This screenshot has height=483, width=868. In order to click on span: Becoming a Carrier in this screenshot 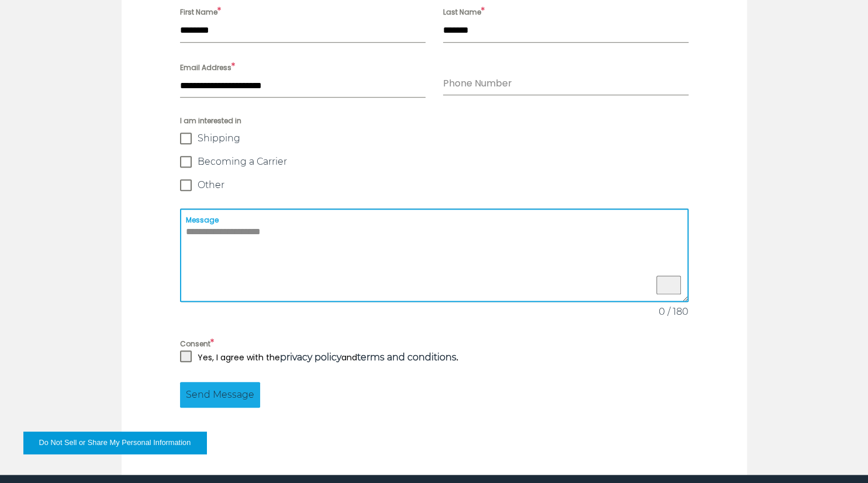, I will do `click(242, 162)`.